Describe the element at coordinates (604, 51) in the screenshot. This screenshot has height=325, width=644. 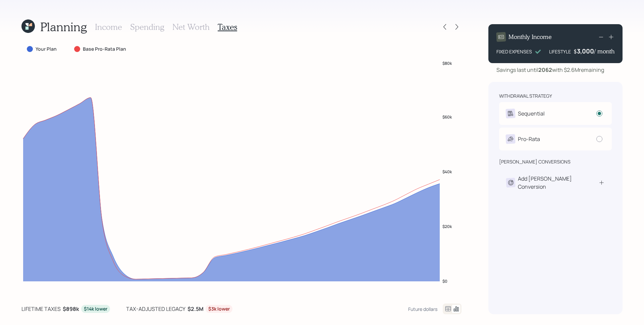
I see `h4: / month` at that location.